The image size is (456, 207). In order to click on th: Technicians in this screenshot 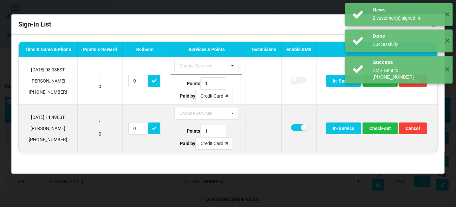, I will do `click(263, 50)`.